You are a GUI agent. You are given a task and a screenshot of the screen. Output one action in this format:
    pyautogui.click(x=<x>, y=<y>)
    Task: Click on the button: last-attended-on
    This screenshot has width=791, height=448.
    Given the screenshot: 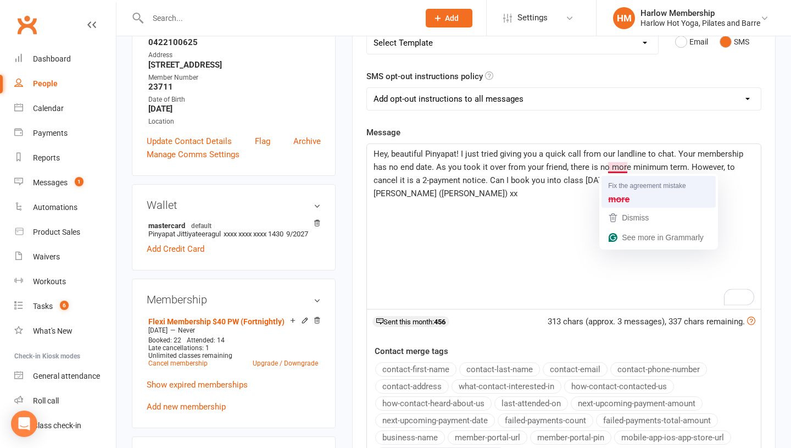 What is the action you would take?
    pyautogui.click(x=531, y=403)
    